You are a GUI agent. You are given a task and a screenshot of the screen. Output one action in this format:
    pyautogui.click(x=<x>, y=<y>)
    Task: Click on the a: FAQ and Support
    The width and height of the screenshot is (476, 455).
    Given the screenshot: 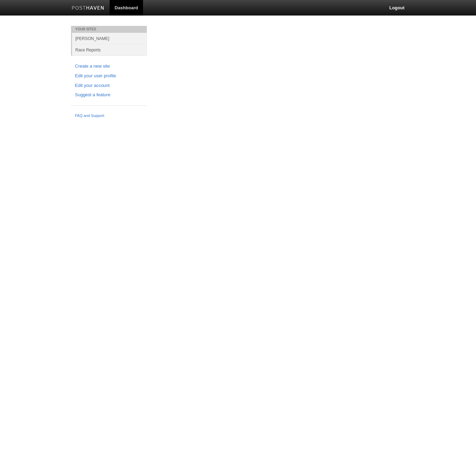 What is the action you would take?
    pyautogui.click(x=109, y=116)
    